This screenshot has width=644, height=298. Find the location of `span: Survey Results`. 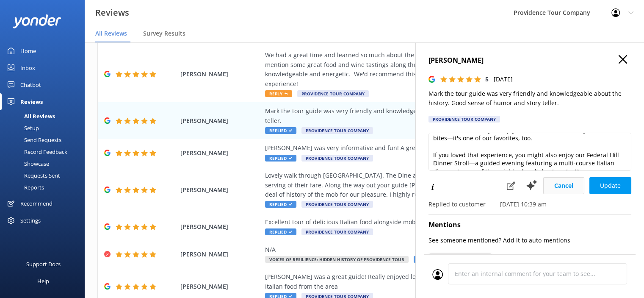

span: Survey Results is located at coordinates (164, 33).